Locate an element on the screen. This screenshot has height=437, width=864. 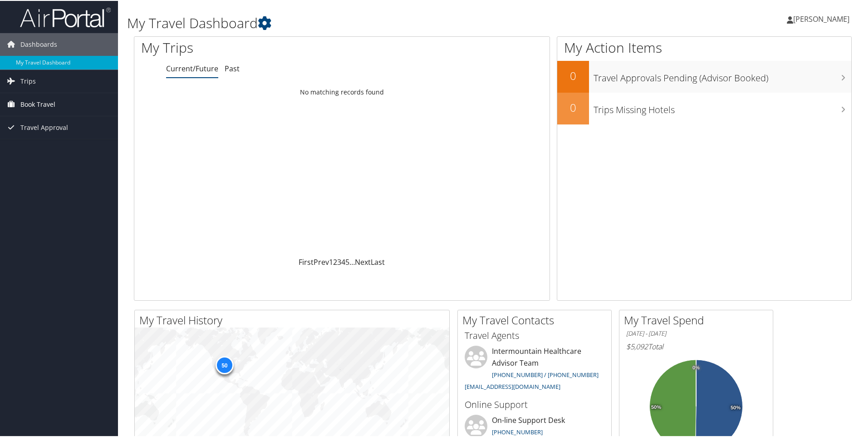
span: Trips is located at coordinates (28, 80).